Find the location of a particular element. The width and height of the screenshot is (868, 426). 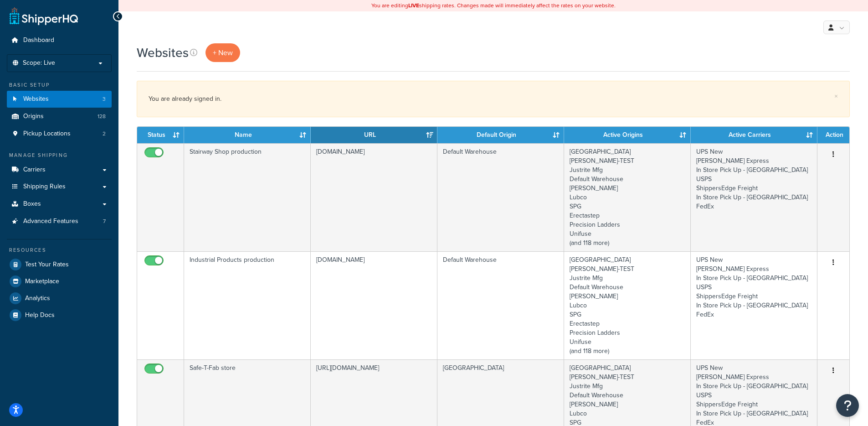

span: Analytics is located at coordinates (37, 298).